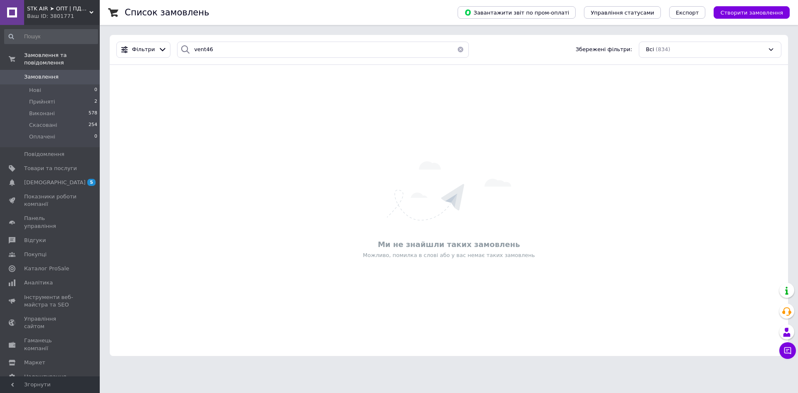  What do you see at coordinates (751, 12) in the screenshot?
I see `span: Створити замовлення` at bounding box center [751, 12].